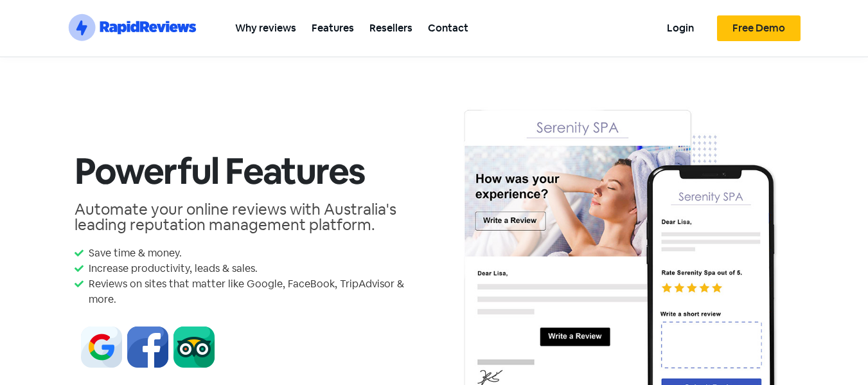 This screenshot has height=385, width=868. I want to click on a: Login, so click(681, 27).